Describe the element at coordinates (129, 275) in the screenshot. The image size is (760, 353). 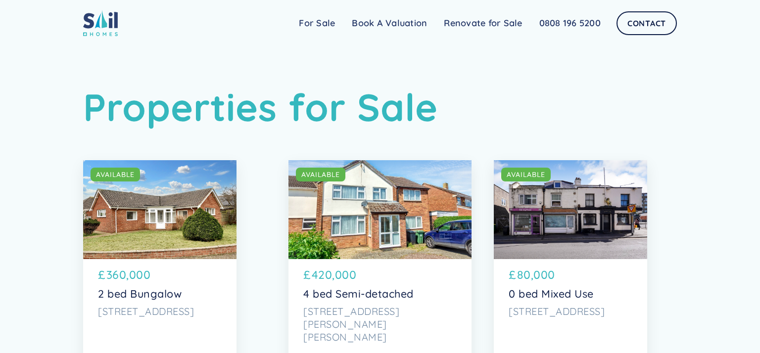
I see `p: 360,000` at that location.